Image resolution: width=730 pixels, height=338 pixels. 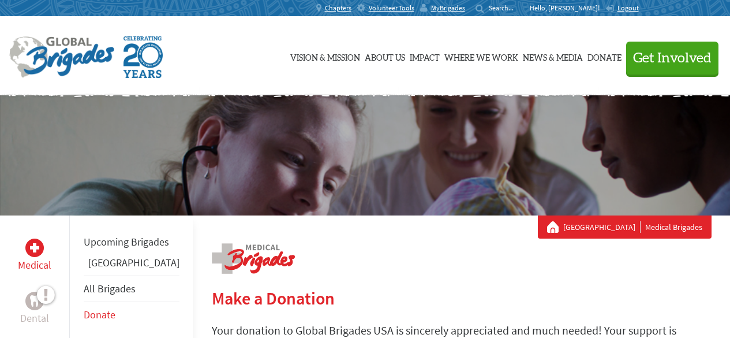 What do you see at coordinates (505, 8) in the screenshot?
I see `input: Search...` at bounding box center [505, 8].